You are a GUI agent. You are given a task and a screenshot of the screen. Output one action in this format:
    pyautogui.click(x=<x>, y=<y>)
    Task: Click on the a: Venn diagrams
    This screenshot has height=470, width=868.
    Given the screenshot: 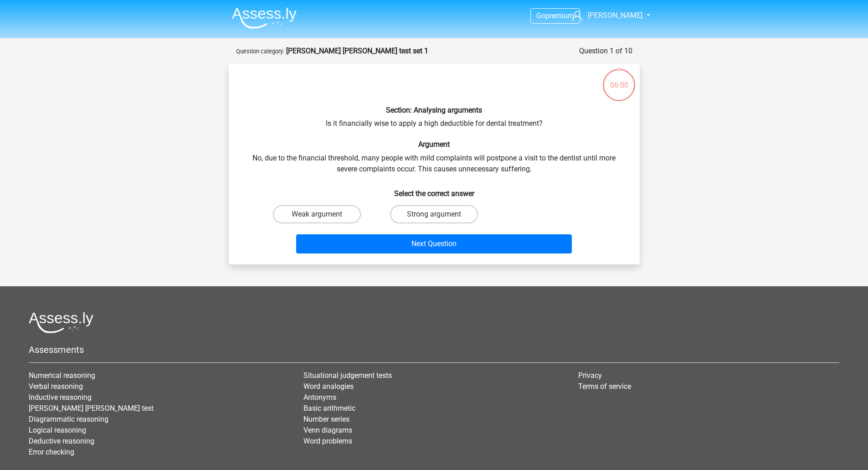 What is the action you would take?
    pyautogui.click(x=327, y=430)
    